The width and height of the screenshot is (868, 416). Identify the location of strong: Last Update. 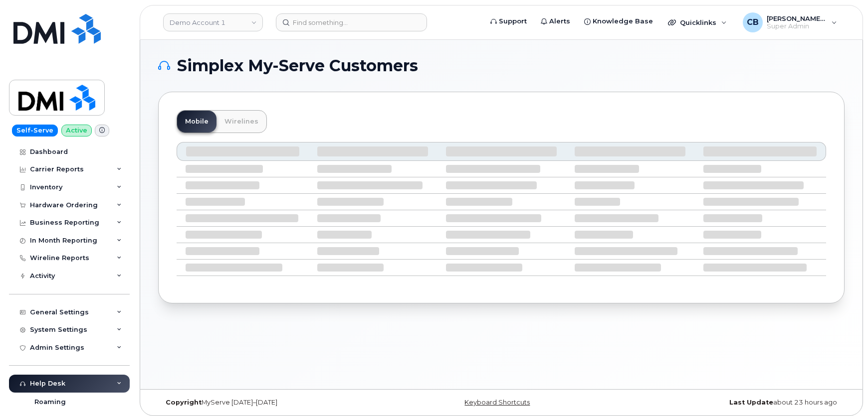
(751, 402).